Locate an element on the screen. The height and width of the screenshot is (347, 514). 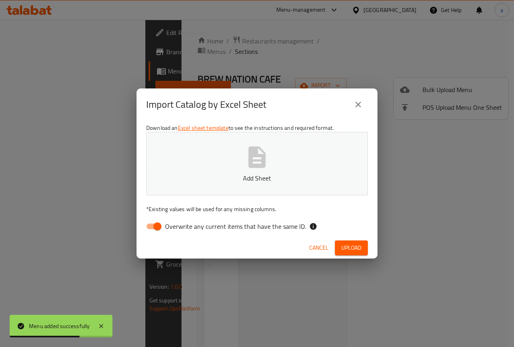
div: Download an to see the instructions and required format. is located at coordinates (257, 179).